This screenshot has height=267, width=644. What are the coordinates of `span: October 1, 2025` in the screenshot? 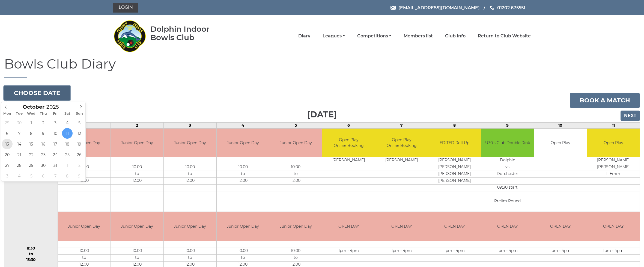 It's located at (31, 123).